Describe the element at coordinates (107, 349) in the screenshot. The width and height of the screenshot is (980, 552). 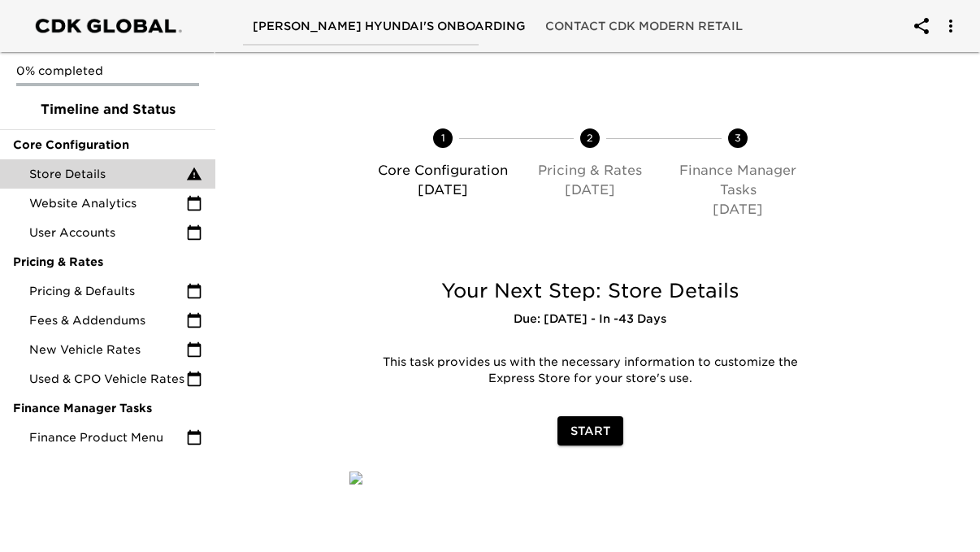
I see `span: New Vehicle Rates` at that location.